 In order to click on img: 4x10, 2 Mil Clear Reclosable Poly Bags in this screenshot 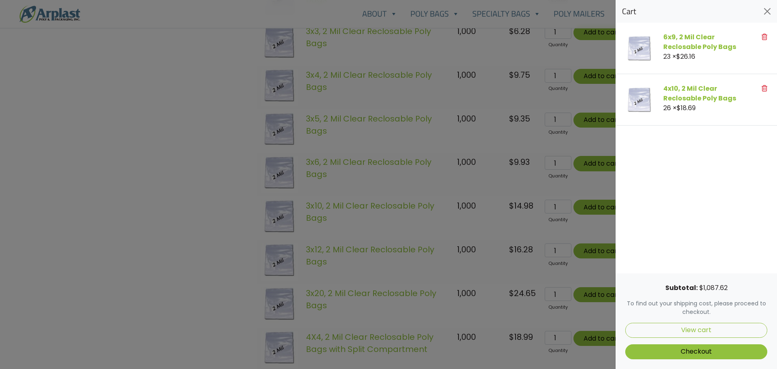, I will do `click(639, 101)`.